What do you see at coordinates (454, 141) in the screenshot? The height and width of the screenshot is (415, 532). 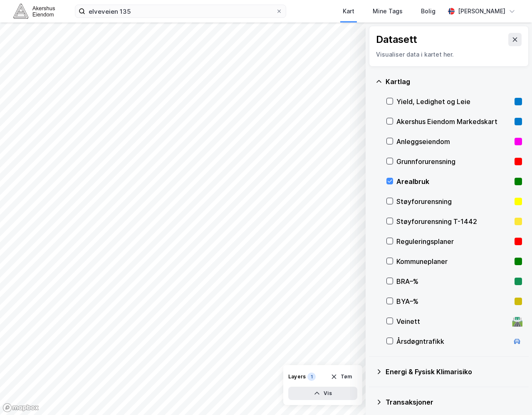 I see `div: Anleggseiendom` at bounding box center [454, 141].